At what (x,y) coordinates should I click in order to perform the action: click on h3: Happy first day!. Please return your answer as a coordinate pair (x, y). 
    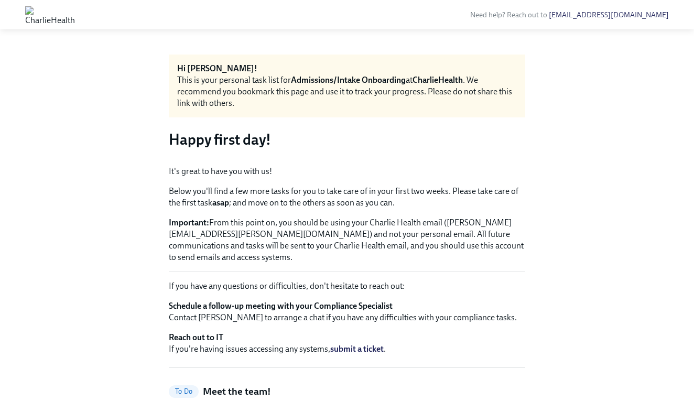
    Looking at the image, I should click on (347, 140).